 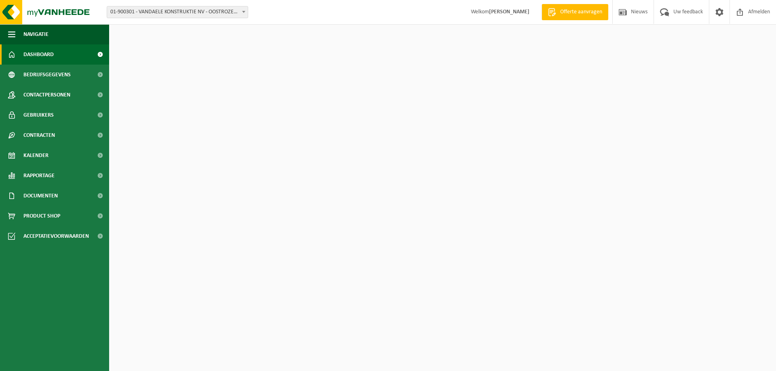 What do you see at coordinates (47, 95) in the screenshot?
I see `span: Contactpersonen` at bounding box center [47, 95].